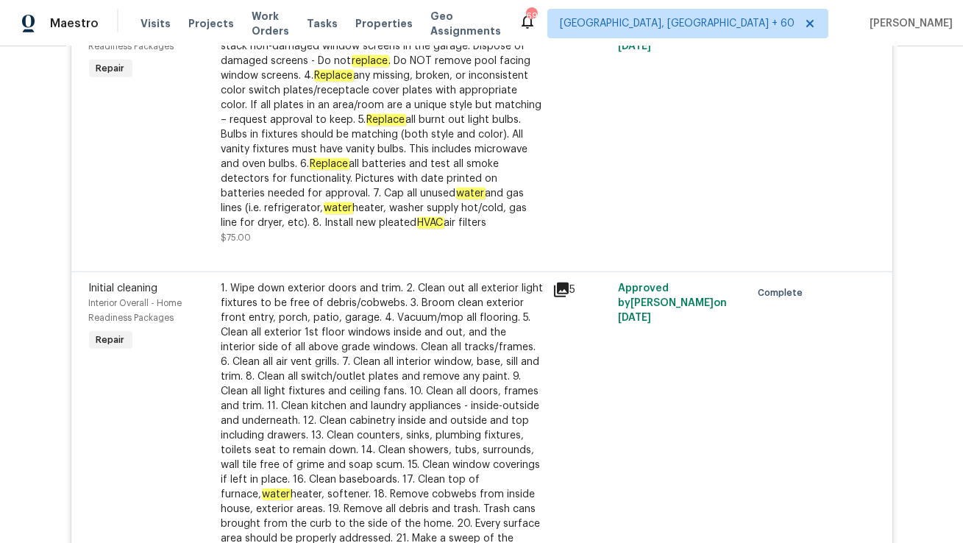 The width and height of the screenshot is (963, 543). Describe the element at coordinates (155, 24) in the screenshot. I see `span: Visits` at that location.